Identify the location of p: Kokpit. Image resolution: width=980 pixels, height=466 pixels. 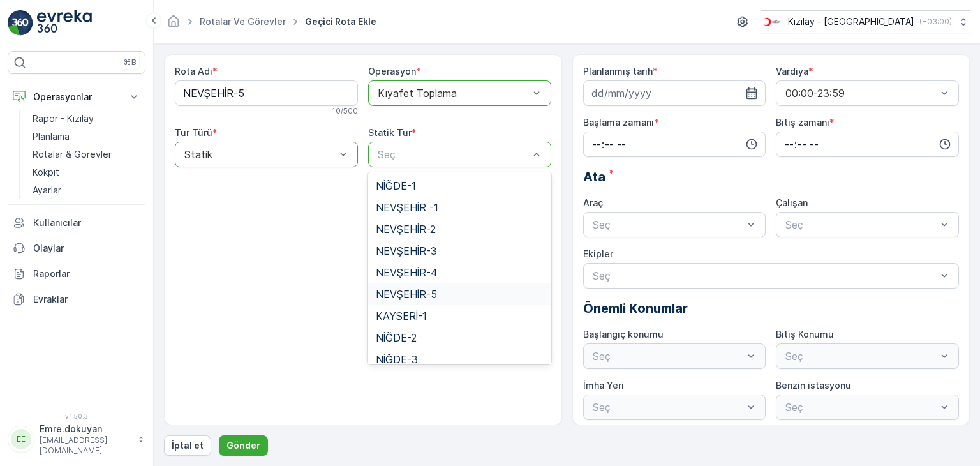
(46, 172).